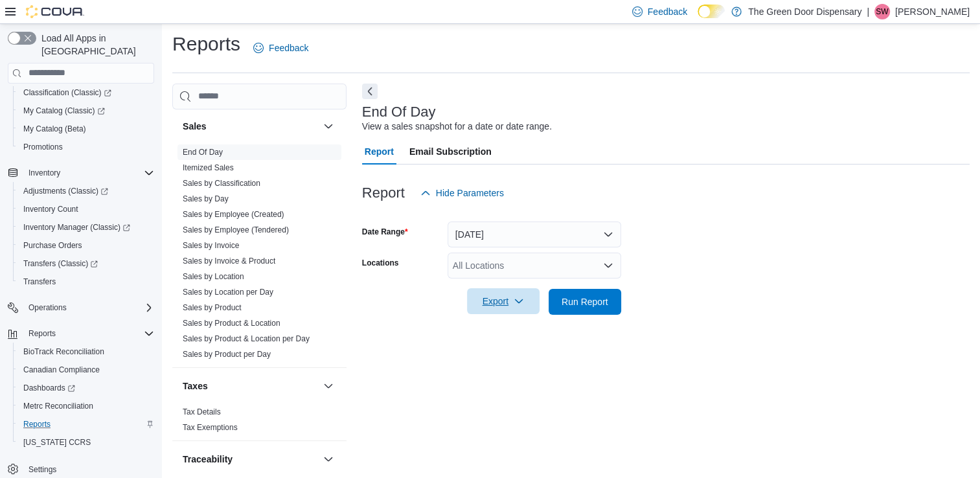 Image resolution: width=980 pixels, height=478 pixels. I want to click on h3: Traceability, so click(207, 459).